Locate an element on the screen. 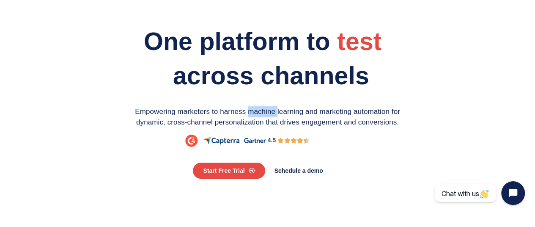 The height and width of the screenshot is (227, 535). div: 4.5/5 is located at coordinates (293, 140).